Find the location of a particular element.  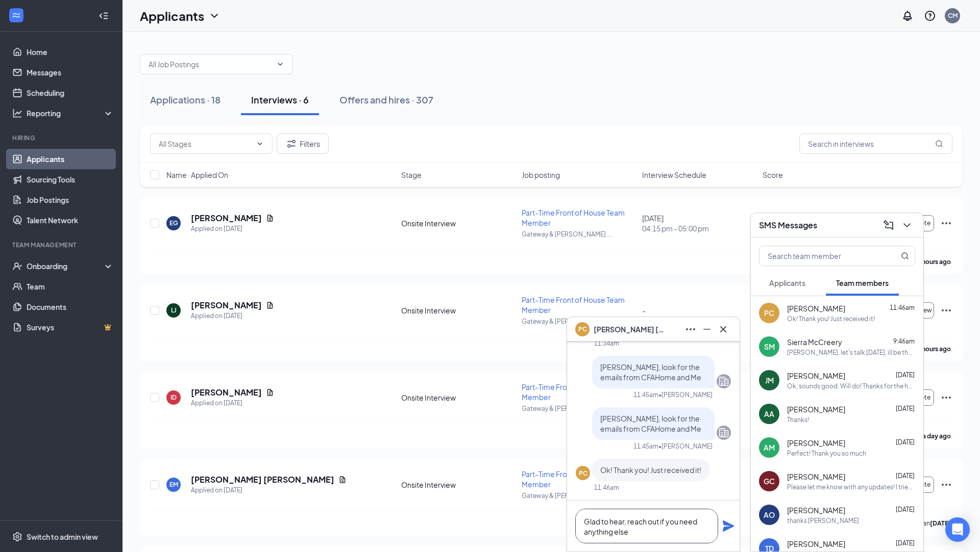

div: Switch to admin view is located at coordinates (62, 537).